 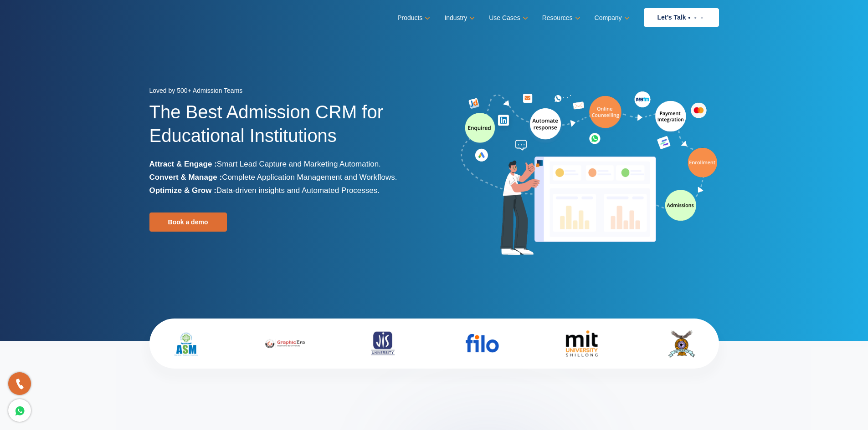 What do you see at coordinates (611, 18) in the screenshot?
I see `a: Company` at bounding box center [611, 18].